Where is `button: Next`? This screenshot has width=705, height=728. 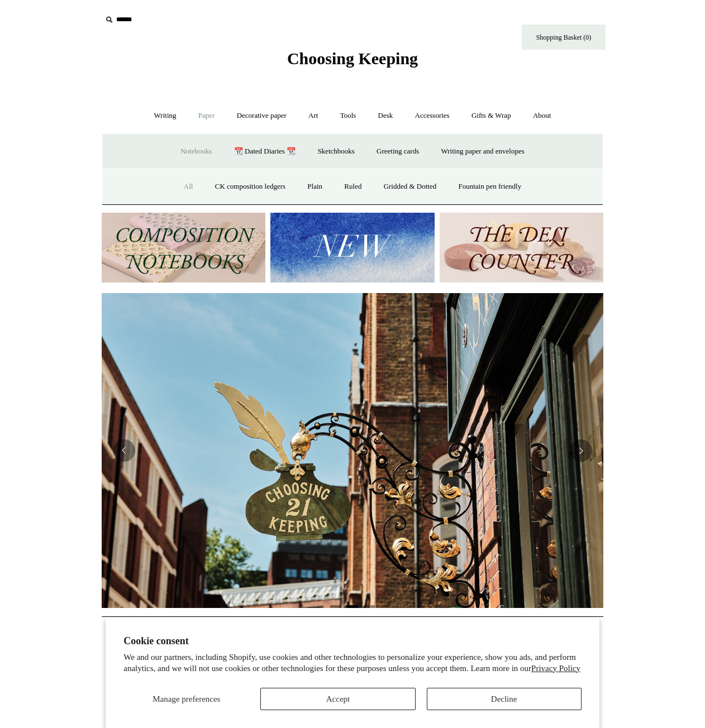
button: Next is located at coordinates (581, 450).